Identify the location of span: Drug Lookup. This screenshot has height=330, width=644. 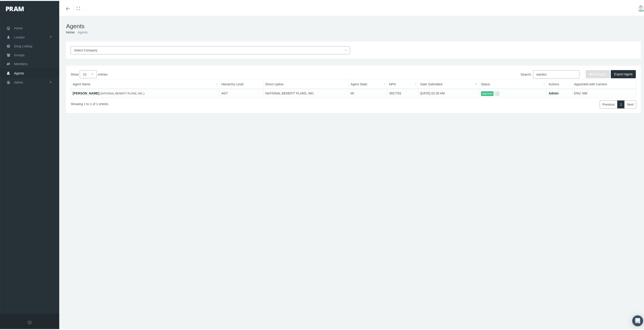
(23, 45).